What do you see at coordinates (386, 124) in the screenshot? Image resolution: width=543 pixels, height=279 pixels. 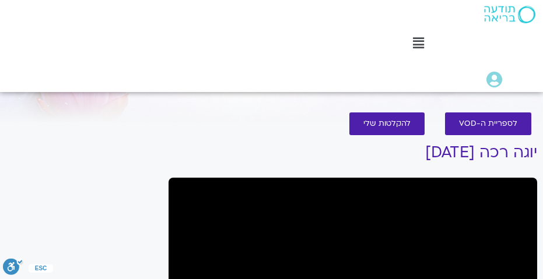 I see `span: להקלטות שלי` at bounding box center [386, 124].